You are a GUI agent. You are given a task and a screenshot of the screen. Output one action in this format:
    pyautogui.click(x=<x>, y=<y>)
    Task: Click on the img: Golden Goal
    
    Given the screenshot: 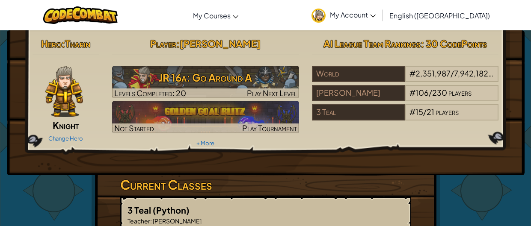 What is the action you would take?
    pyautogui.click(x=205, y=117)
    